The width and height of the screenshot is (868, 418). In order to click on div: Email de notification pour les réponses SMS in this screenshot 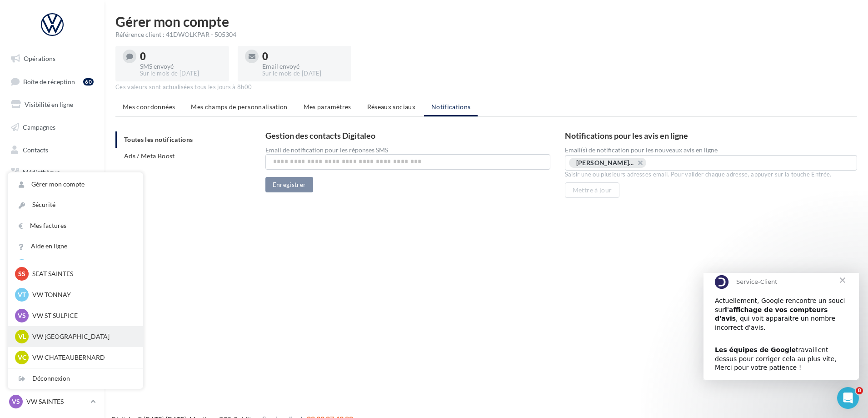, I will do `click(408, 150)`.